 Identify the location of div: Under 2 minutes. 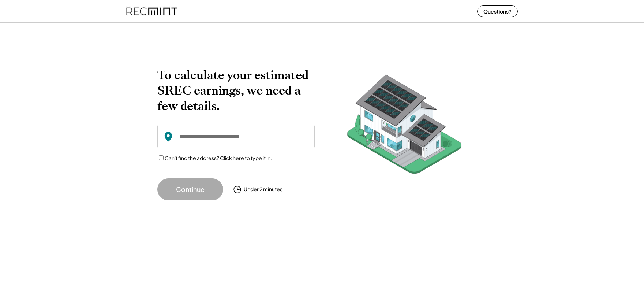
(263, 190).